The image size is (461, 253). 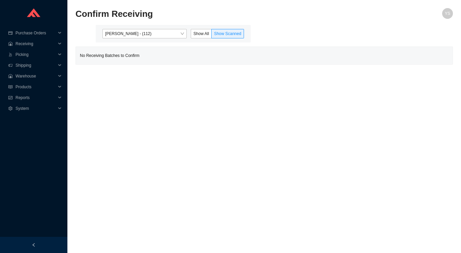 I want to click on h2: Confirm Receiving, so click(x=217, y=14).